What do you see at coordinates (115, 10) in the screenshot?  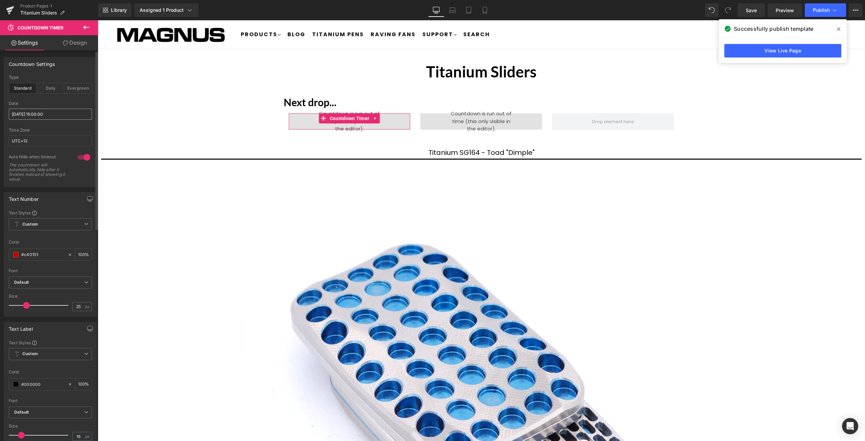 I see `a: New Library` at bounding box center [115, 10].